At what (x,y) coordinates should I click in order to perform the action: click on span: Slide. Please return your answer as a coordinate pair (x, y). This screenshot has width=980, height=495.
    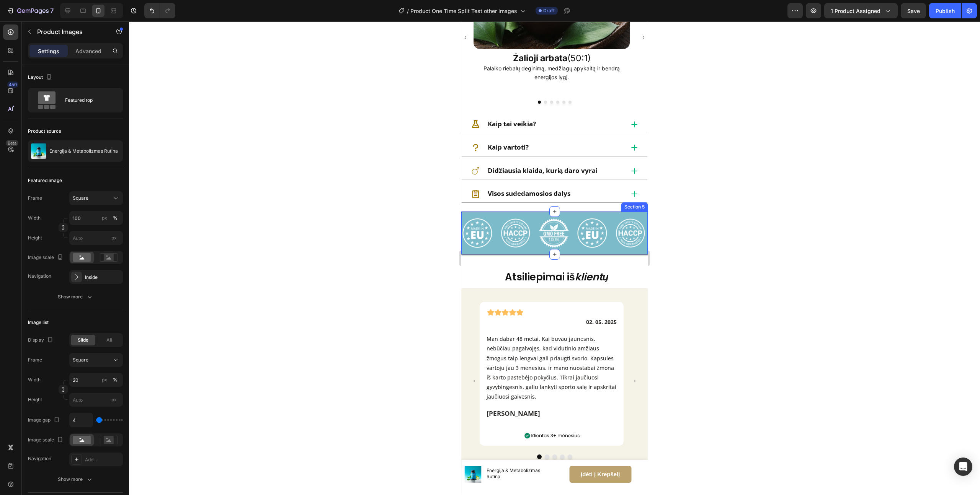
    Looking at the image, I should click on (83, 340).